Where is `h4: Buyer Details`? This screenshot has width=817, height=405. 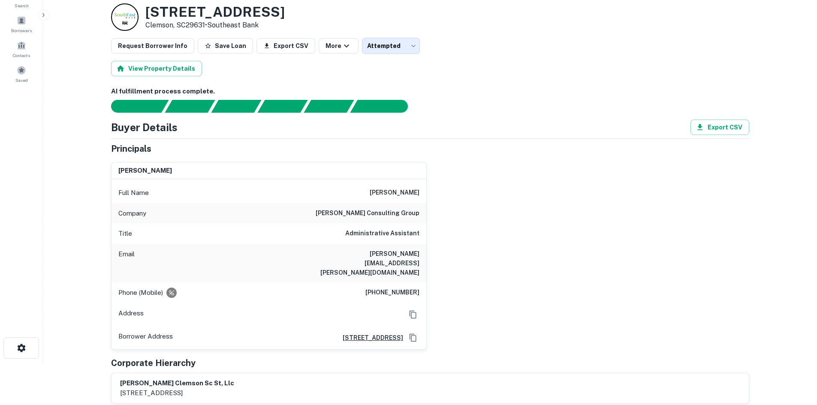 h4: Buyer Details is located at coordinates (144, 127).